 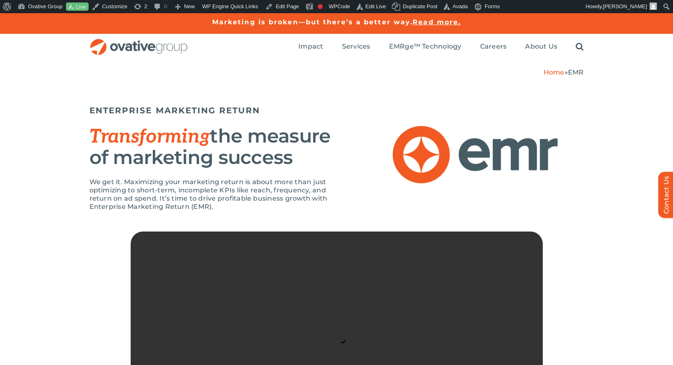 What do you see at coordinates (320, 7) in the screenshot?
I see `div: Focus keyphrase not set` at bounding box center [320, 7].